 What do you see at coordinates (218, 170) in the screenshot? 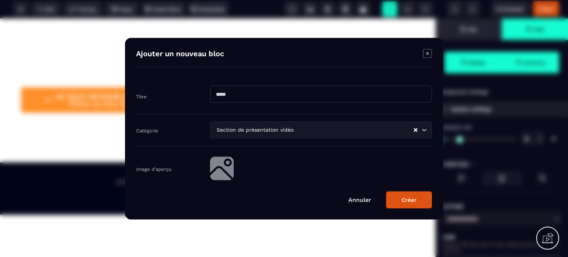
I see `text: Ce site ne fait pas partie du site YouTube™, Google™, Facebook™, Google Inc. ou Facebook Inc. De ...` at bounding box center [218, 170].